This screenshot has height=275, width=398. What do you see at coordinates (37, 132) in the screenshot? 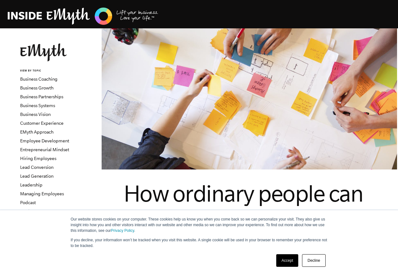
I see `a: EMyth Approach` at bounding box center [37, 132].